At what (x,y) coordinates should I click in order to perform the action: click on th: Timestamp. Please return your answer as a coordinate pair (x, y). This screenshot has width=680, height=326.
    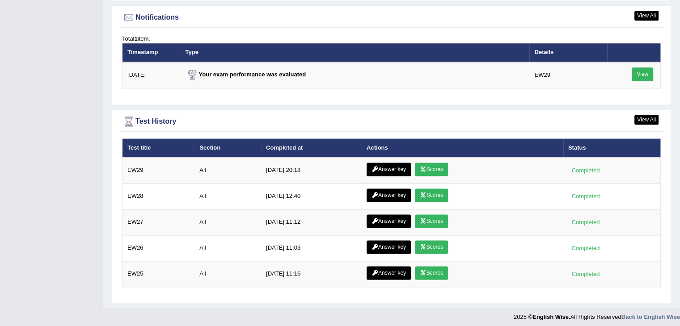
    Looking at the image, I should click on (152, 52).